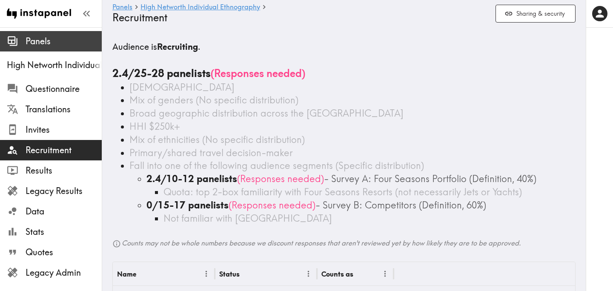  Describe the element at coordinates (430, 179) in the screenshot. I see `span: - Survey A: Four Seasons Portfolio (Definition, 40%)` at that location.